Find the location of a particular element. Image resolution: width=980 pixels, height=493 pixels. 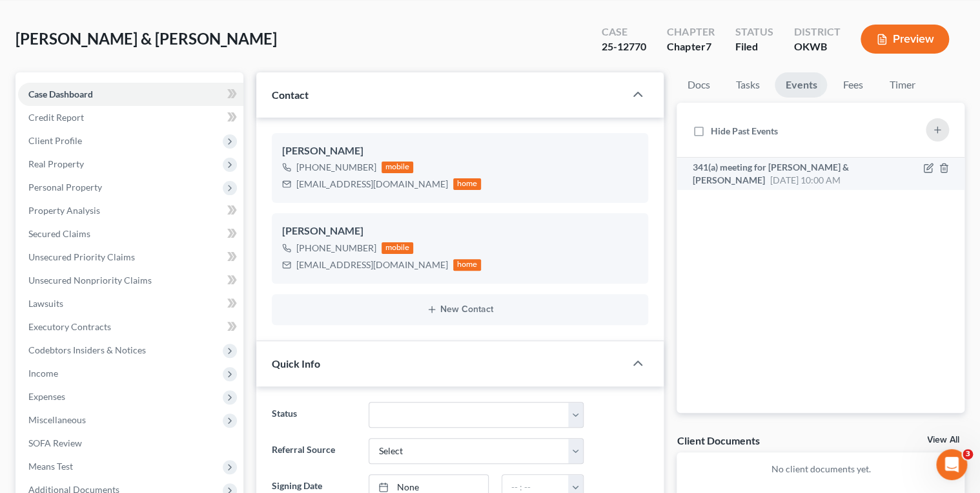

span: Unsecured Nonpriority Claims is located at coordinates (89, 280).